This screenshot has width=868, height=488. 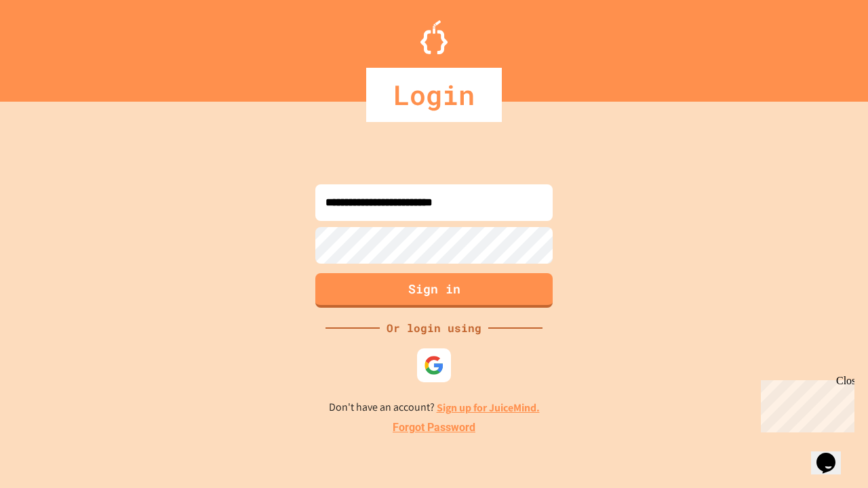 I want to click on div: Login, so click(x=434, y=95).